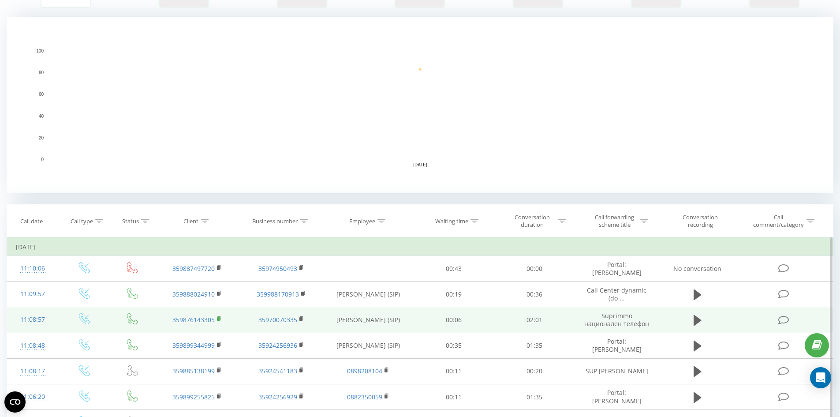 Image resolution: width=840 pixels, height=417 pixels. Describe the element at coordinates (614, 221) in the screenshot. I see `div: Call forwarding scheme title` at that location.